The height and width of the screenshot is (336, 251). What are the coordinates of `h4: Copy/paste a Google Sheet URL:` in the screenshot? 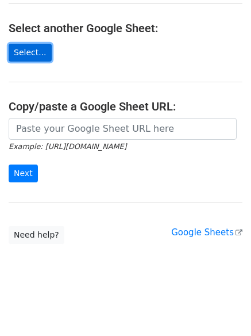 It's located at (125, 106).